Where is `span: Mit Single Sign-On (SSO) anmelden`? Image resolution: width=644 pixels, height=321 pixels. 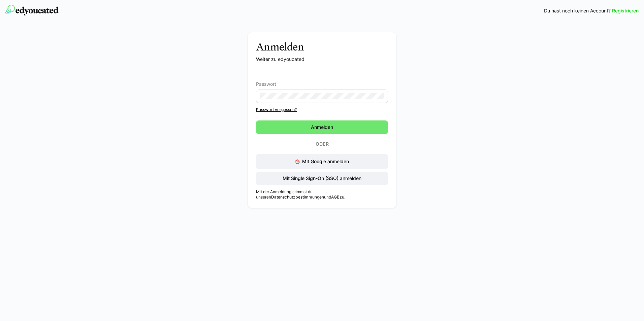 span: Mit Single Sign-On (SSO) anmelden is located at coordinates (322, 178).